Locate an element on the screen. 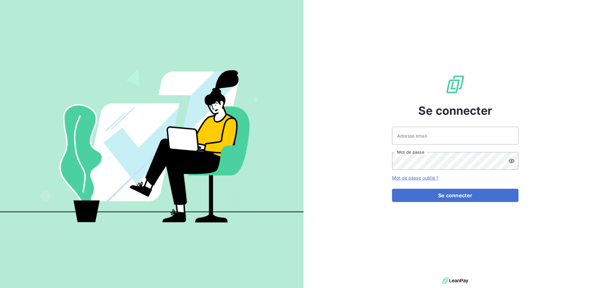  img: Logo LeanPay is located at coordinates (455, 84).